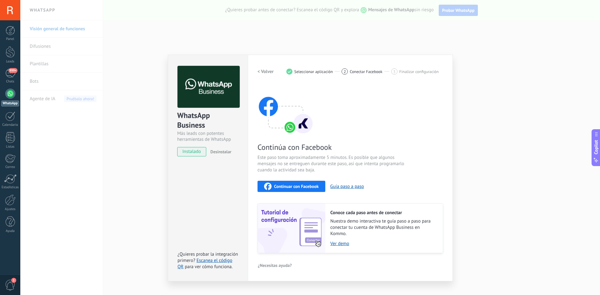 Image resolution: width=600 pixels, height=295 pixels. What do you see at coordinates (314, 72) in the screenshot?
I see `span: Seleccionar aplicación` at bounding box center [314, 72].